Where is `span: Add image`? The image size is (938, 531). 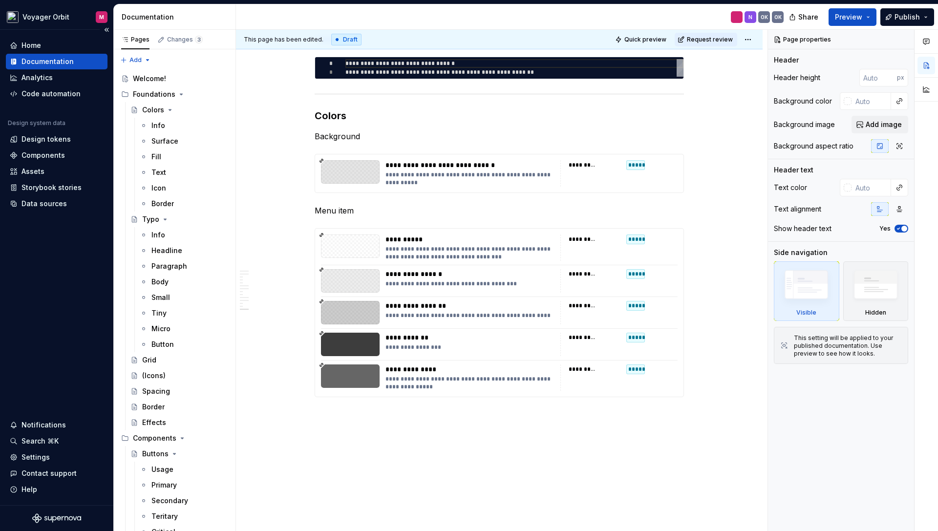 span: Add image is located at coordinates (884, 125).